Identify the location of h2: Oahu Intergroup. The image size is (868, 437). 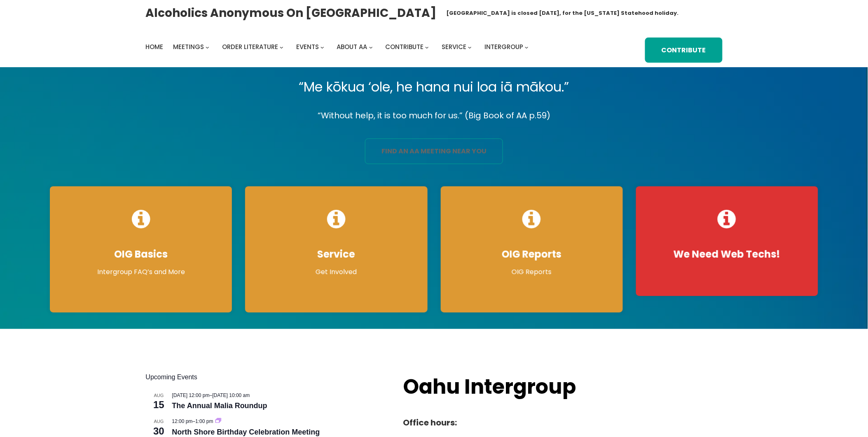
(502, 386).